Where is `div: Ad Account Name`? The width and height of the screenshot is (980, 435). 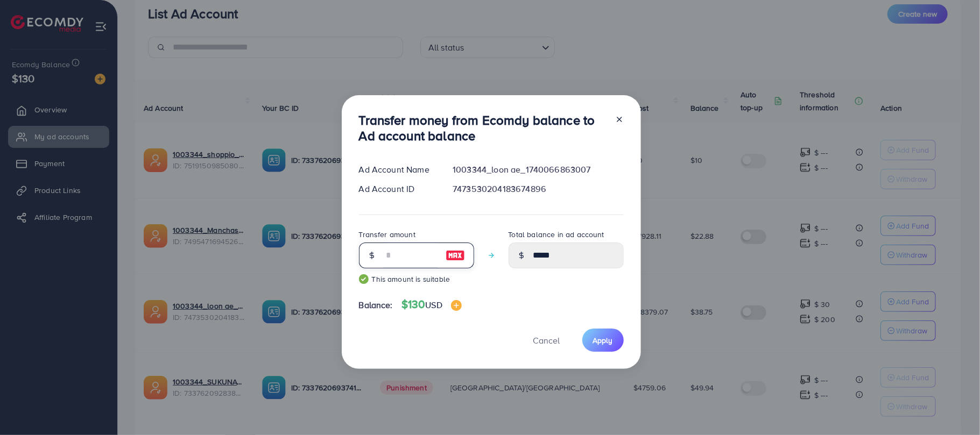 div: Ad Account Name is located at coordinates (397, 170).